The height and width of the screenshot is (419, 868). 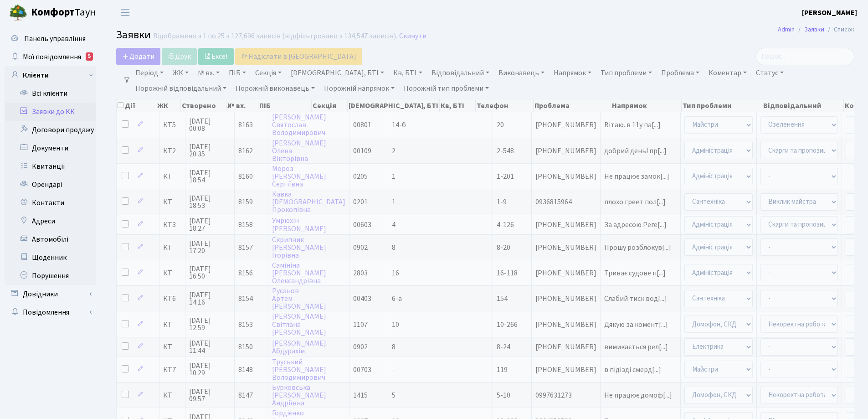 I want to click on th: ПІБ, so click(x=285, y=106).